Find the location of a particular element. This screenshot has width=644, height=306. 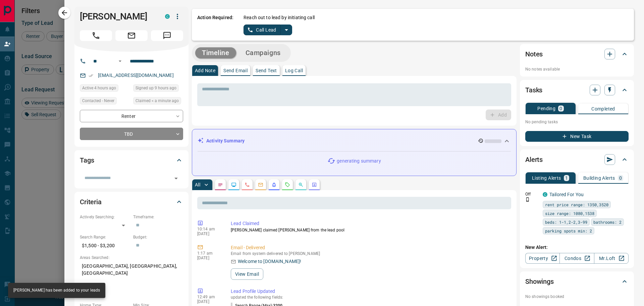

span: Claimed < a minute ago is located at coordinates (157, 101).